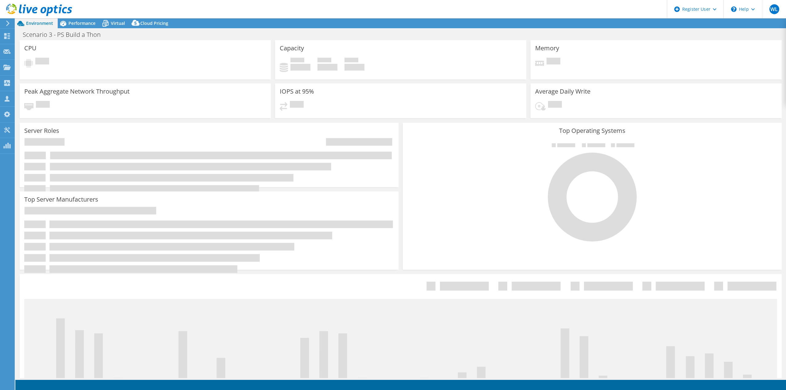 This screenshot has height=390, width=786. Describe the element at coordinates (42, 131) in the screenshot. I see `h3: Server Roles` at that location.